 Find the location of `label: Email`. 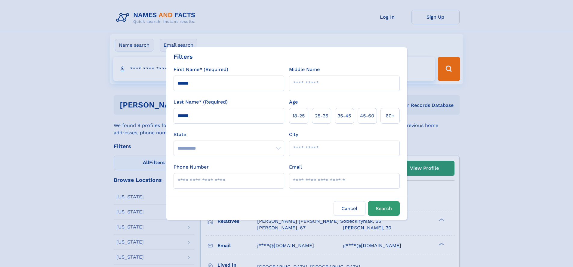

label: Email is located at coordinates (295, 167).